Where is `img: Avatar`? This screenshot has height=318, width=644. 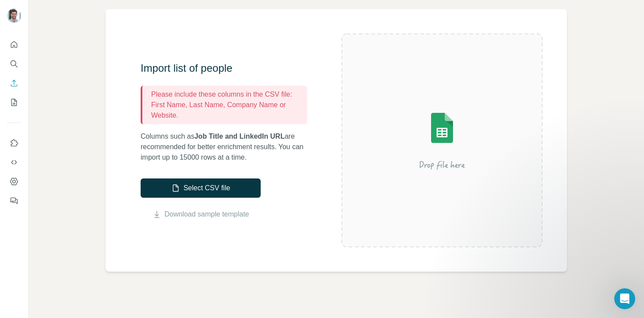
img: Avatar is located at coordinates (14, 16).